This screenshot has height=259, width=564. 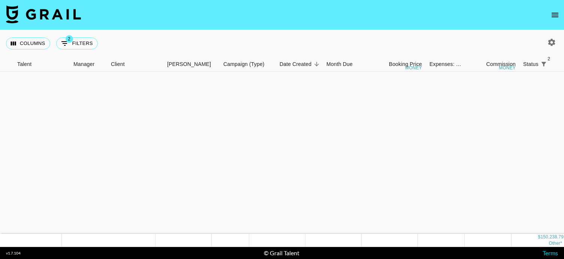 I want to click on div: Status, so click(x=530, y=64).